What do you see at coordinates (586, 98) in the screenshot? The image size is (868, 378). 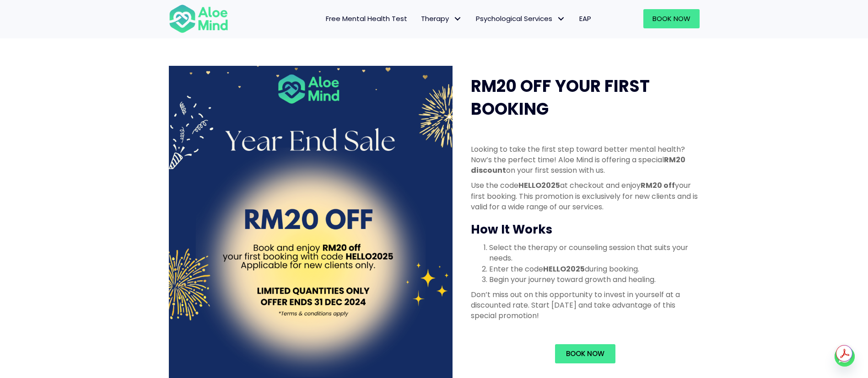 I see `h2: RM20 OFF YOUR FIRST BOOKING` at bounding box center [586, 98].